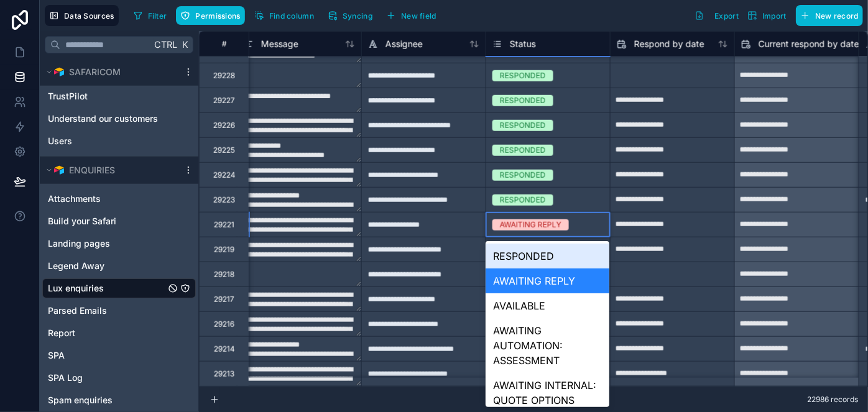 The height and width of the screenshot is (412, 868). What do you see at coordinates (224, 175) in the screenshot?
I see `div: 29224` at bounding box center [224, 175].